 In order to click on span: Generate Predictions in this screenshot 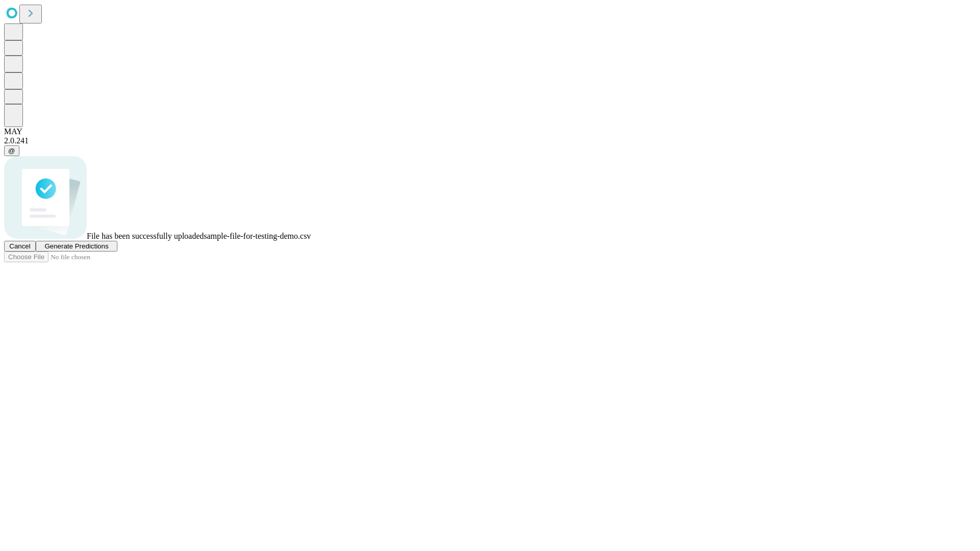, I will do `click(76, 247)`.